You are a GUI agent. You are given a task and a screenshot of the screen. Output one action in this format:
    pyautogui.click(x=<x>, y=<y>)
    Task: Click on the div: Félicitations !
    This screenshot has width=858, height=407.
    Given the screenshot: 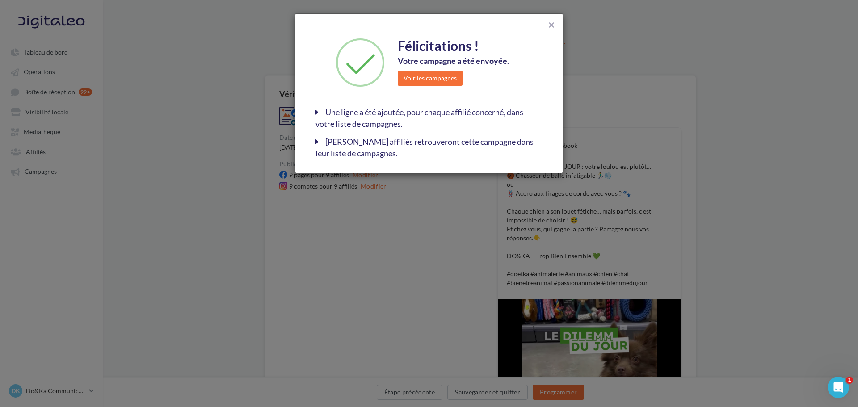 What is the action you would take?
    pyautogui.click(x=467, y=46)
    